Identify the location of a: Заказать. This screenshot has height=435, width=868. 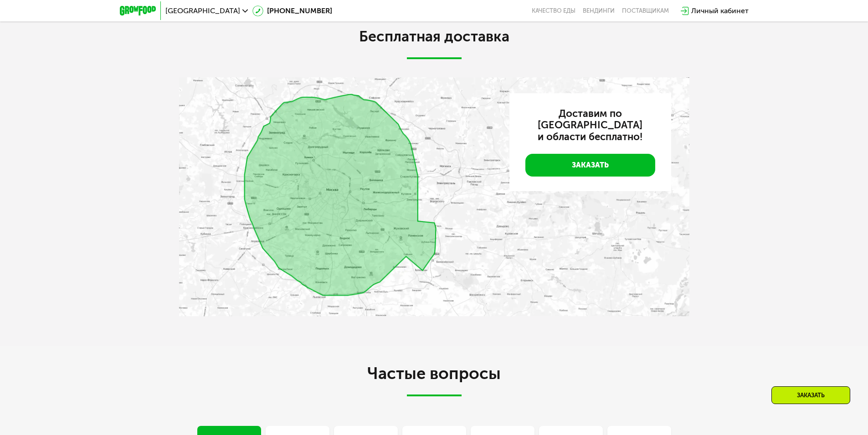
(590, 165).